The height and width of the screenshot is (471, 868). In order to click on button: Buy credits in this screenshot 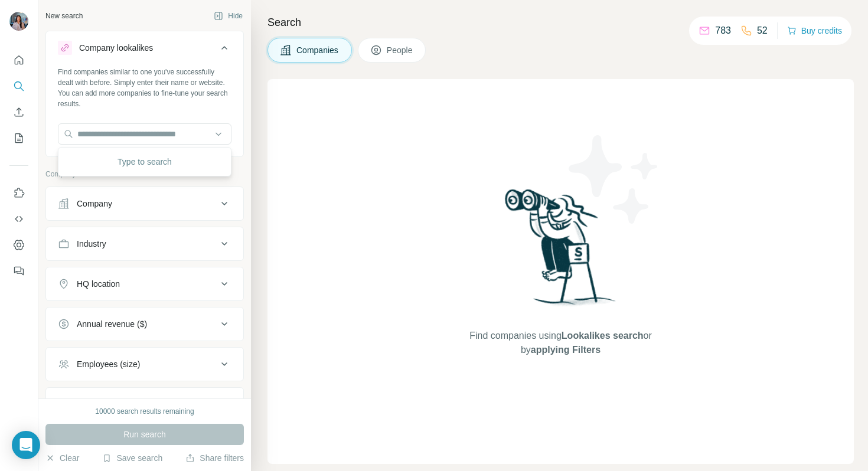, I will do `click(814, 31)`.